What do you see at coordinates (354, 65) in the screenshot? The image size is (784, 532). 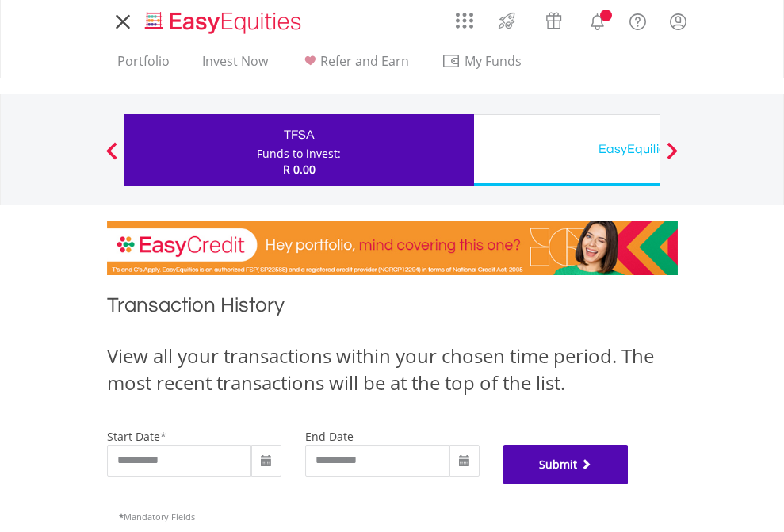 I see `a: Refer and Earn` at bounding box center [354, 65].